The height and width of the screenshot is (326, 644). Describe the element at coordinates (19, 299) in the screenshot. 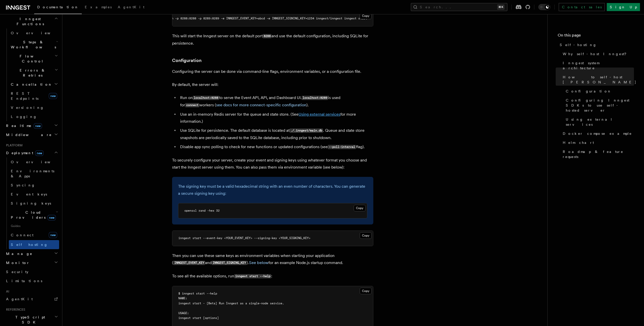

I see `span: AgentKit` at that location.